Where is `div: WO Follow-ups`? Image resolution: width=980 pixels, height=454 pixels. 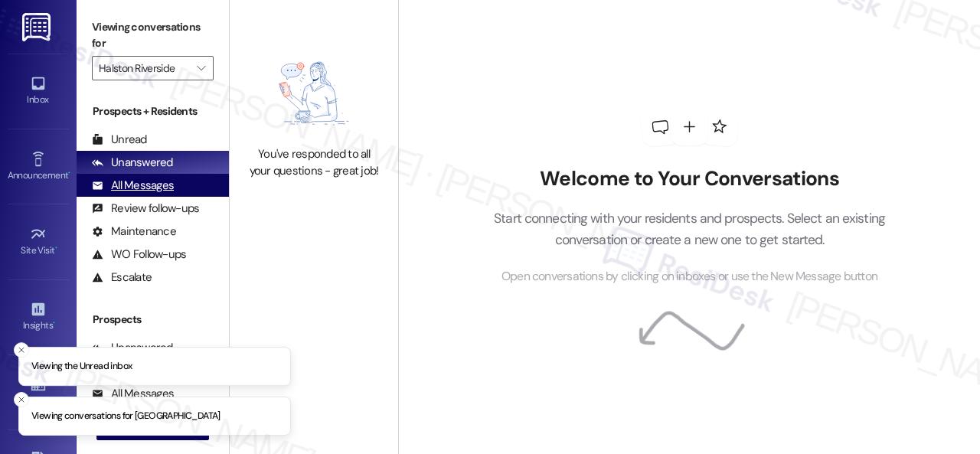 div: WO Follow-ups is located at coordinates (138, 255).